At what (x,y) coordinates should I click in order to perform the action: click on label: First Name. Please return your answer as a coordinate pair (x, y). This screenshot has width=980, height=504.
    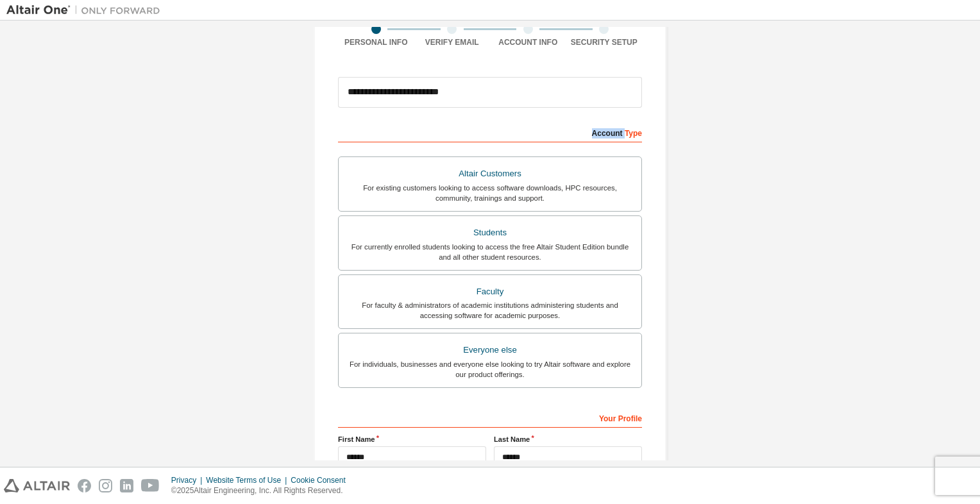
    Looking at the image, I should click on (412, 439).